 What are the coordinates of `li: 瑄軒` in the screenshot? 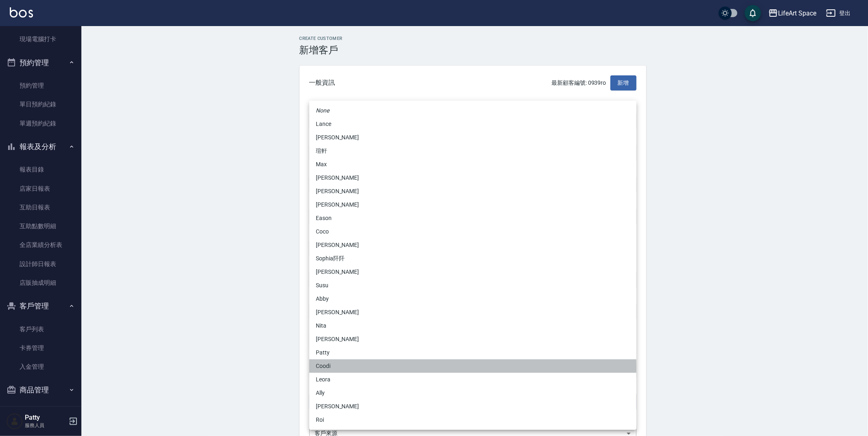 It's located at (473, 151).